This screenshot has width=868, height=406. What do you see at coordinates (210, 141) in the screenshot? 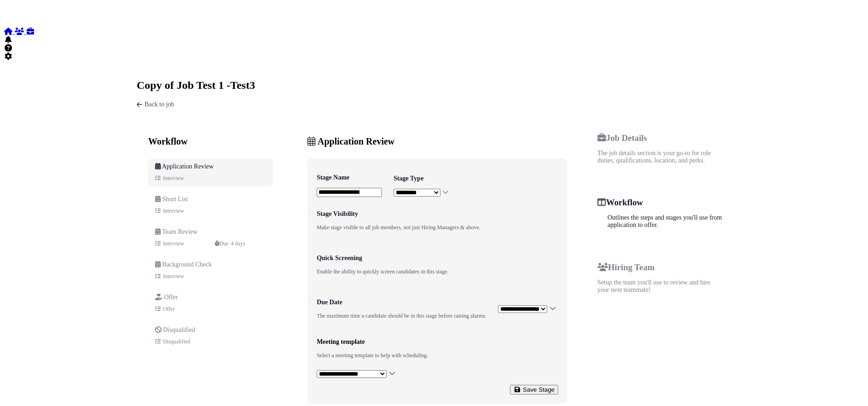
I see `h2: Workflow` at bounding box center [210, 141].